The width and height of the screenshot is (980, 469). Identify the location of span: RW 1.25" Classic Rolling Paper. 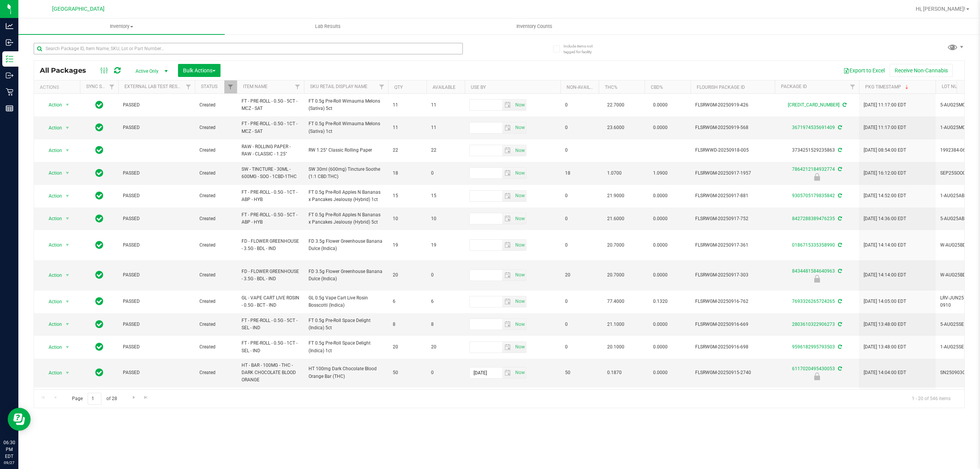
(346, 150).